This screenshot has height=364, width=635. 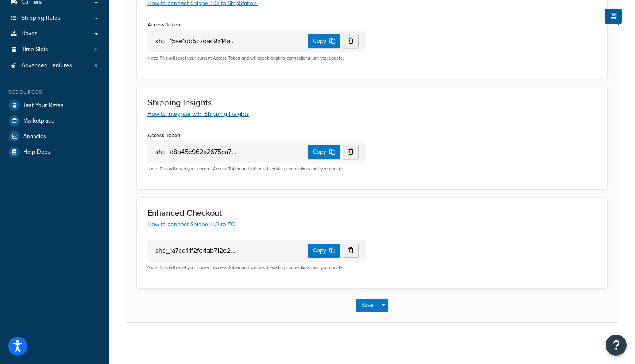 I want to click on button: Show Help Docs, so click(x=613, y=16).